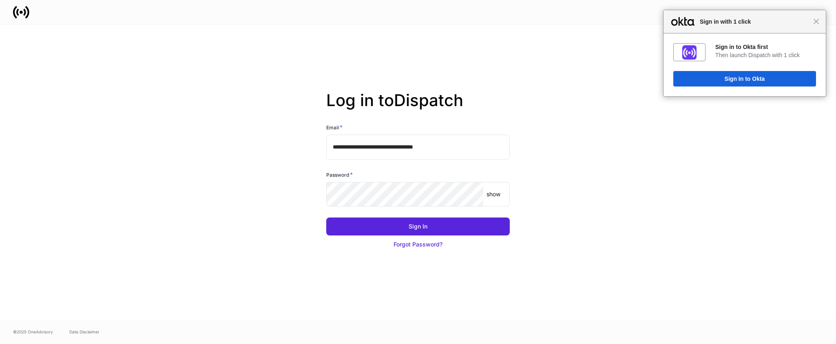 The width and height of the screenshot is (836, 344). What do you see at coordinates (418, 226) in the screenshot?
I see `div: Sign In` at bounding box center [418, 226].